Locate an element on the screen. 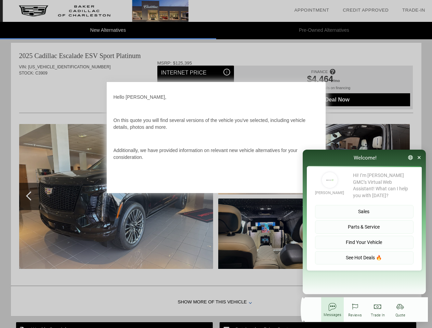 The width and height of the screenshot is (432, 328). a: Trade-In is located at coordinates (413, 10).